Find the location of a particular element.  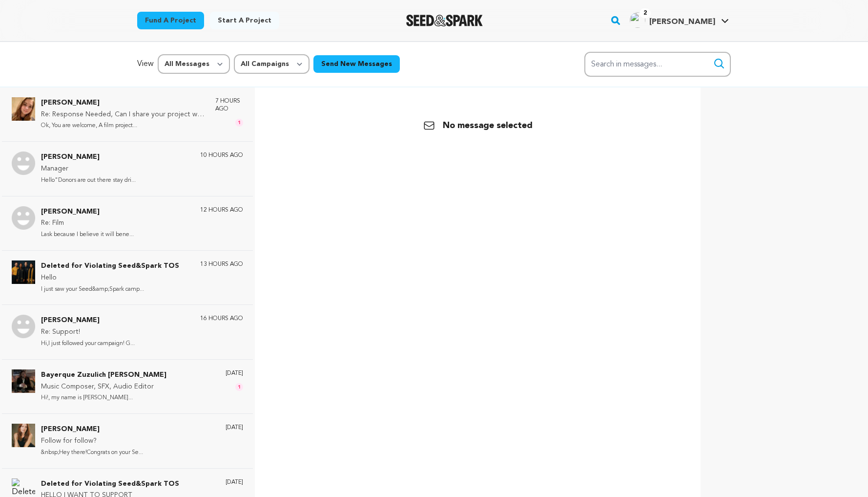

p: Lask because I believe it will bene... is located at coordinates (88, 234).